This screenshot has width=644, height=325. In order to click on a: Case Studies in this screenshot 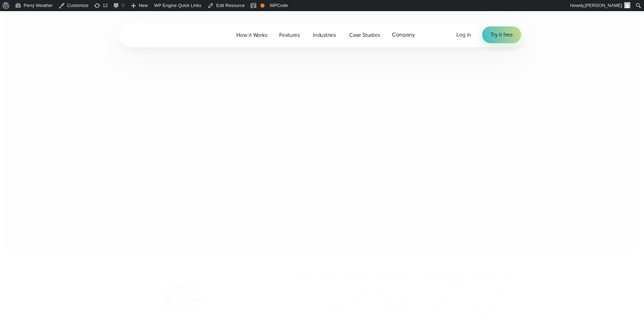, I will do `click(364, 34)`.